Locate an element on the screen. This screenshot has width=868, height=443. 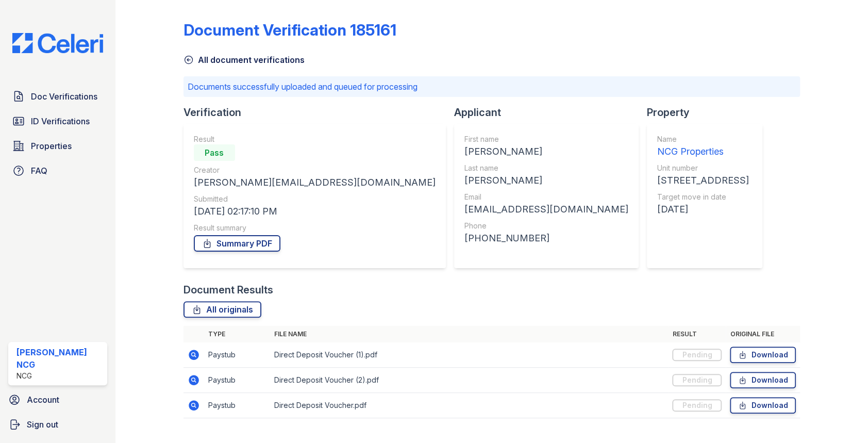
td: Direct Deposit Voucher (2).pdf is located at coordinates (469, 379).